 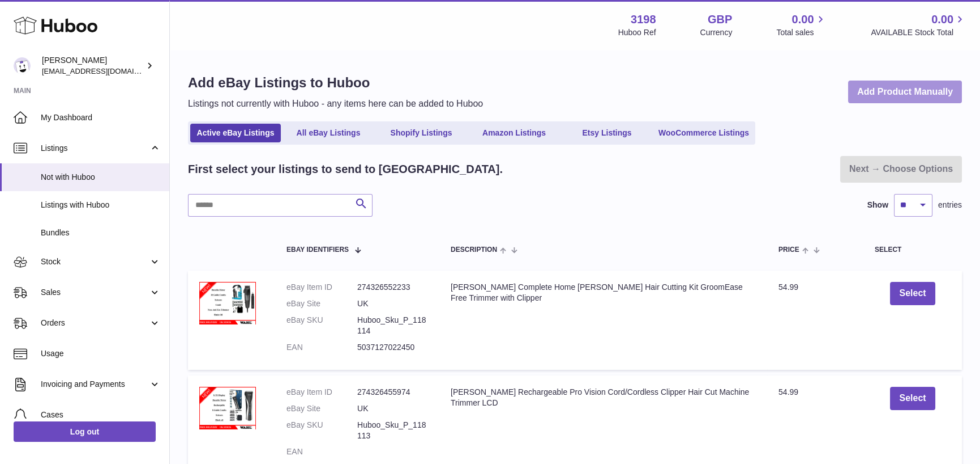 What do you see at coordinates (393, 392) in the screenshot?
I see `dd: 274326455974` at bounding box center [393, 392].